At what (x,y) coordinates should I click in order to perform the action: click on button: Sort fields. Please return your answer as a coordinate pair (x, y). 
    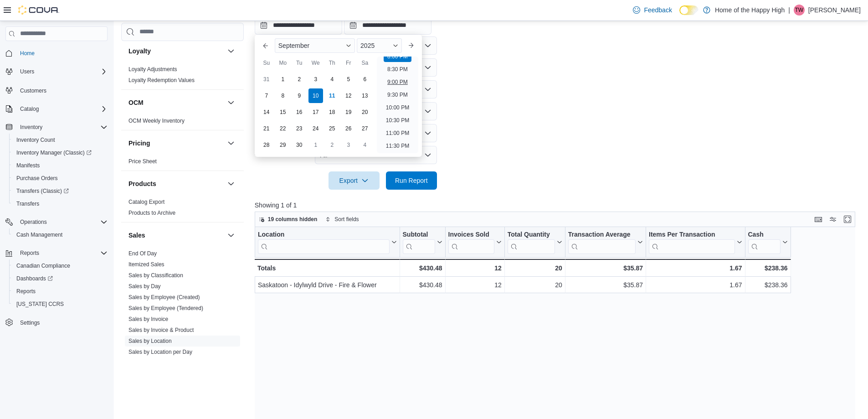
    Looking at the image, I should click on (342, 219).